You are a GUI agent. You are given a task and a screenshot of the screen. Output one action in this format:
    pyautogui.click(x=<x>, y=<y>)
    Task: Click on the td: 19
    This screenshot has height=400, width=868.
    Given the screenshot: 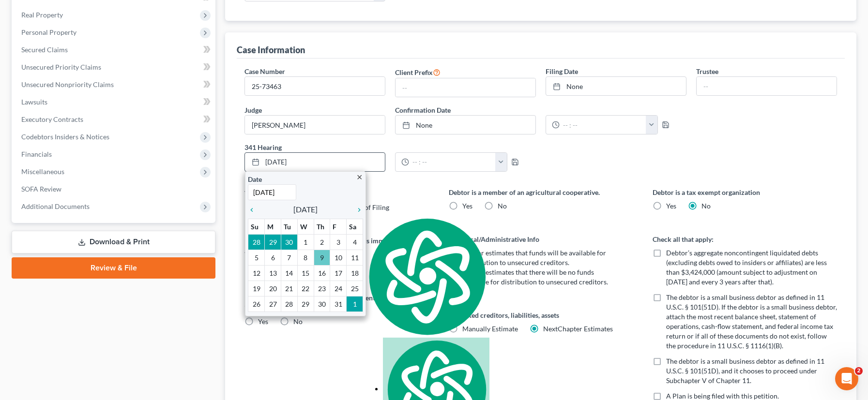 What is the action you would take?
    pyautogui.click(x=256, y=288)
    